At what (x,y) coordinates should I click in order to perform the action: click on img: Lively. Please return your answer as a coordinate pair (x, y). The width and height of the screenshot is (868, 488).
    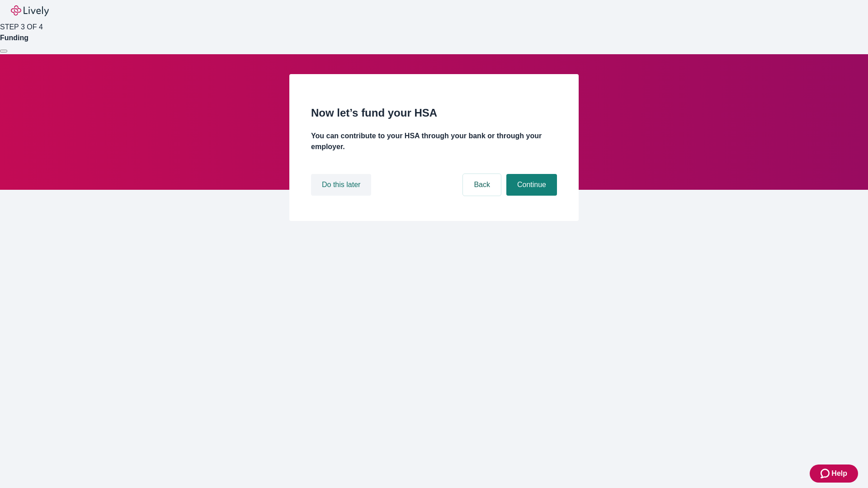
    Looking at the image, I should click on (30, 11).